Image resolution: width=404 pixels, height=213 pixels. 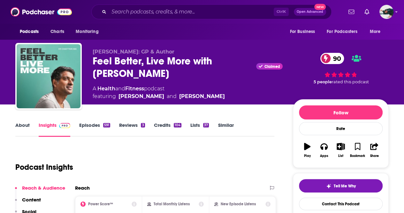 What do you see at coordinates (28, 202) in the screenshot?
I see `button: Content` at bounding box center [28, 202].